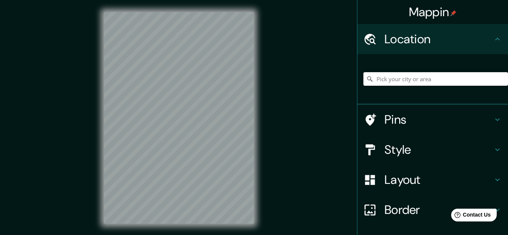 The height and width of the screenshot is (235, 508). I want to click on input: Pick your city or area, so click(435, 79).